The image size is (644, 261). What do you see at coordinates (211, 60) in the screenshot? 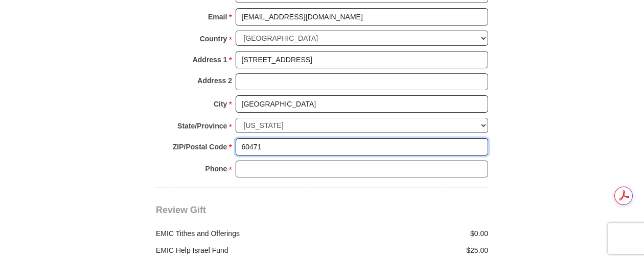
I see `strong: Address 1` at bounding box center [211, 60].